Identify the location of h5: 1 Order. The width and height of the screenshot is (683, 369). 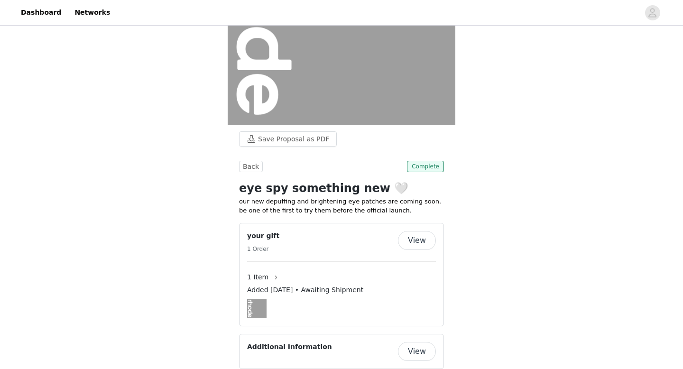
(263, 249).